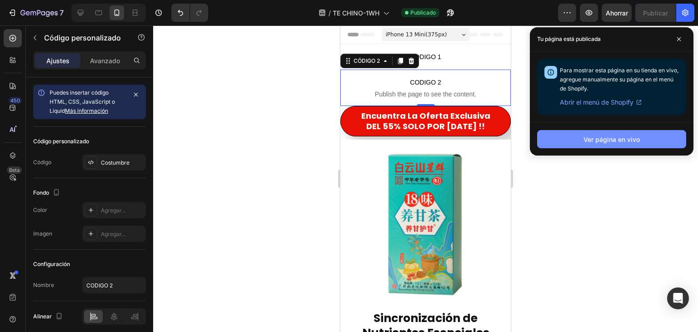  I want to click on div: Abrir Intercom Messenger, so click(678, 298).